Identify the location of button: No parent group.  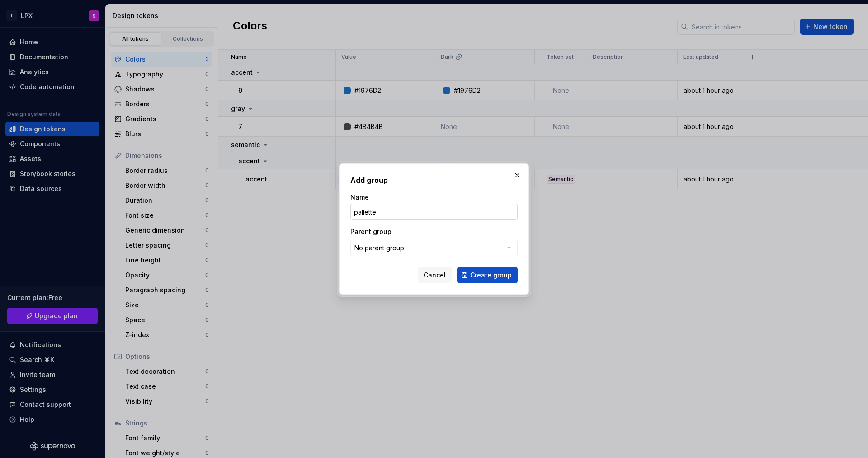
(434, 248).